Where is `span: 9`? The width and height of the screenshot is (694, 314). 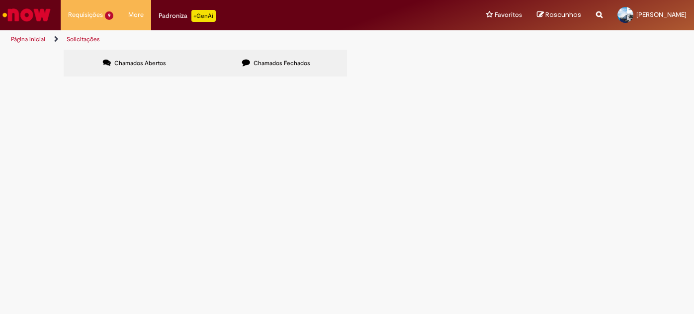 span: 9 is located at coordinates (109, 15).